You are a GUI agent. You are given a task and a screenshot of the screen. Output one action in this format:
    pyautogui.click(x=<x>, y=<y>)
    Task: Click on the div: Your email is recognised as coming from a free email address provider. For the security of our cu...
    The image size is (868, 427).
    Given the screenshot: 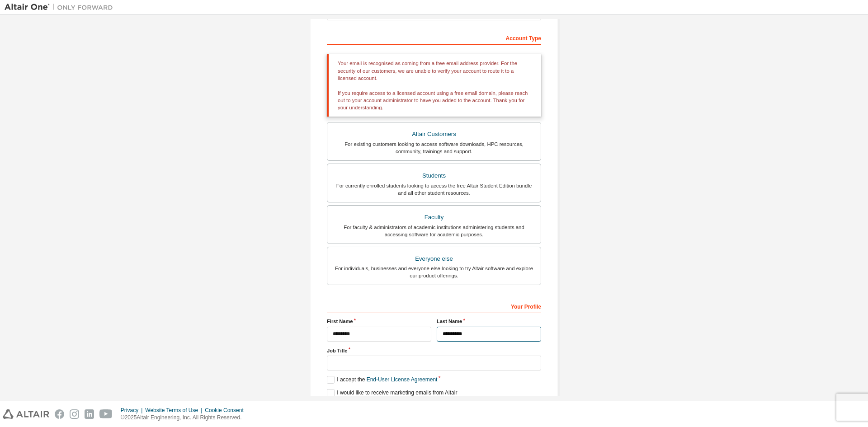 What is the action you would take?
    pyautogui.click(x=434, y=85)
    